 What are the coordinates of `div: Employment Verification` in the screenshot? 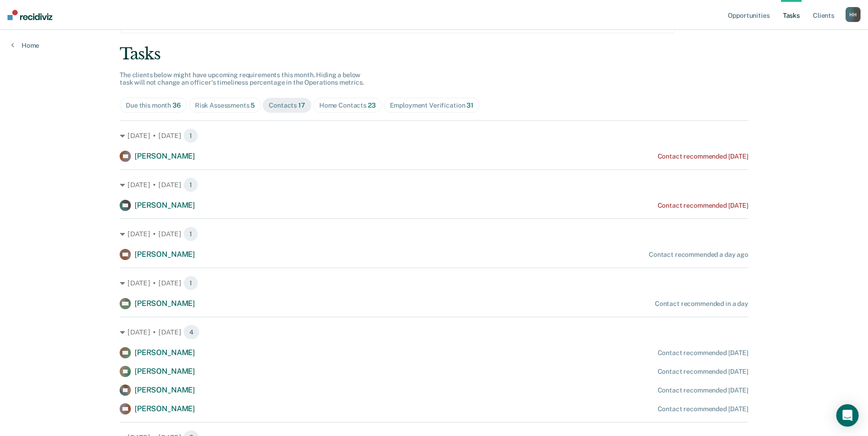 It's located at (431, 105).